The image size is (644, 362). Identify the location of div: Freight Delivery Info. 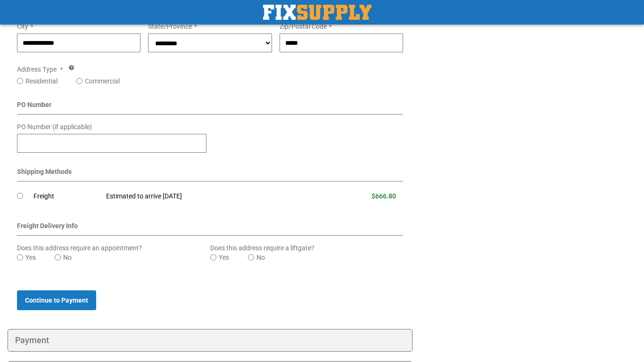
(209, 229).